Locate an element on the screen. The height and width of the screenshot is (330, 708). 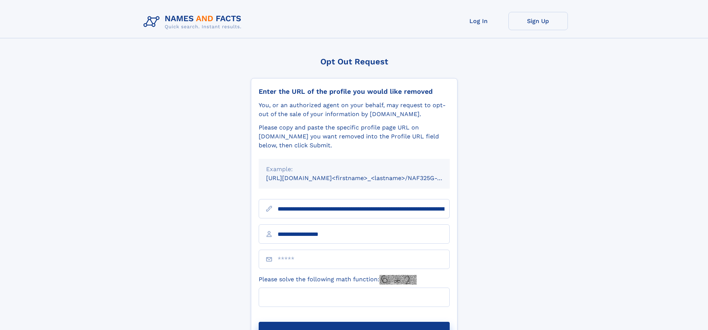
img: Logo Names and Facts is located at coordinates (194, 22).